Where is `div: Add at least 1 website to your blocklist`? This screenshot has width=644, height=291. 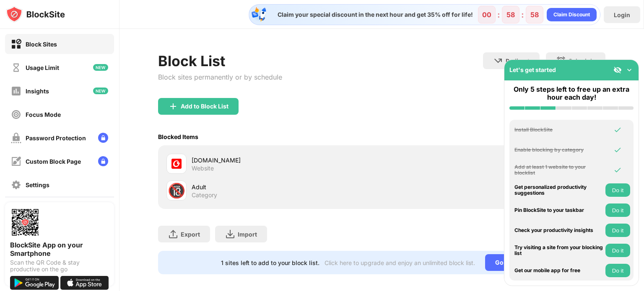
div: Add at least 1 website to your blocklist is located at coordinates (559, 170).